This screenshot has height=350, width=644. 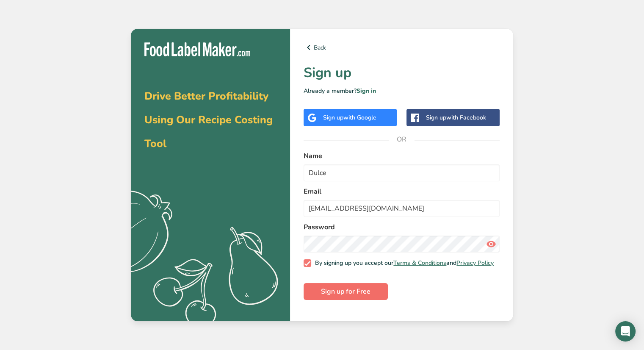 What do you see at coordinates (402, 263) in the screenshot?
I see `span: By signing up you accept our and` at bounding box center [402, 263].